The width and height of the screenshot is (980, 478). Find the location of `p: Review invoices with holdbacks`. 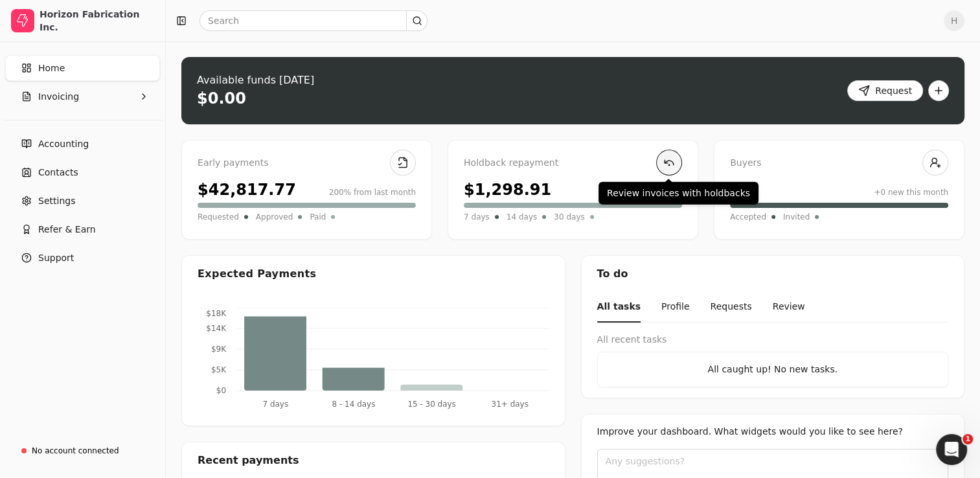

p: Review invoices with holdbacks is located at coordinates (678, 193).